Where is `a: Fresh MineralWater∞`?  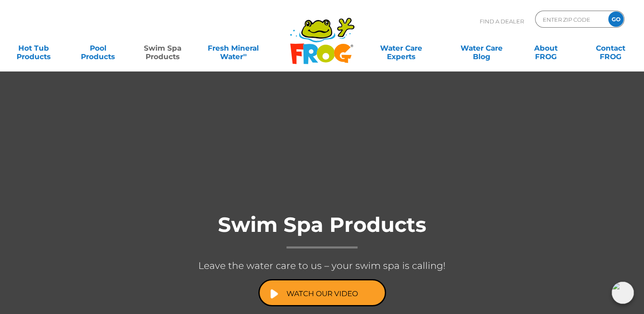 a: Fresh MineralWater∞ is located at coordinates (233, 48).